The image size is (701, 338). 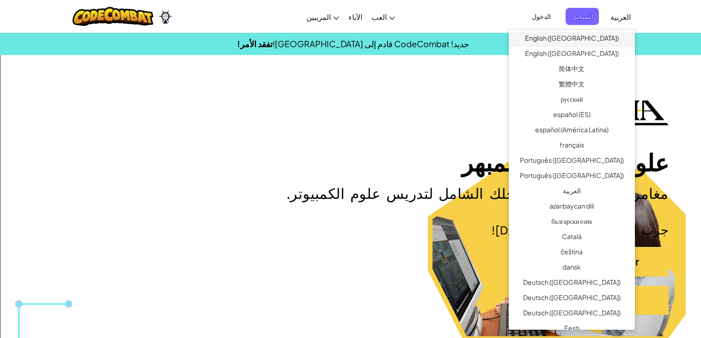 I want to click on img: CodeCombat logo, so click(x=113, y=16).